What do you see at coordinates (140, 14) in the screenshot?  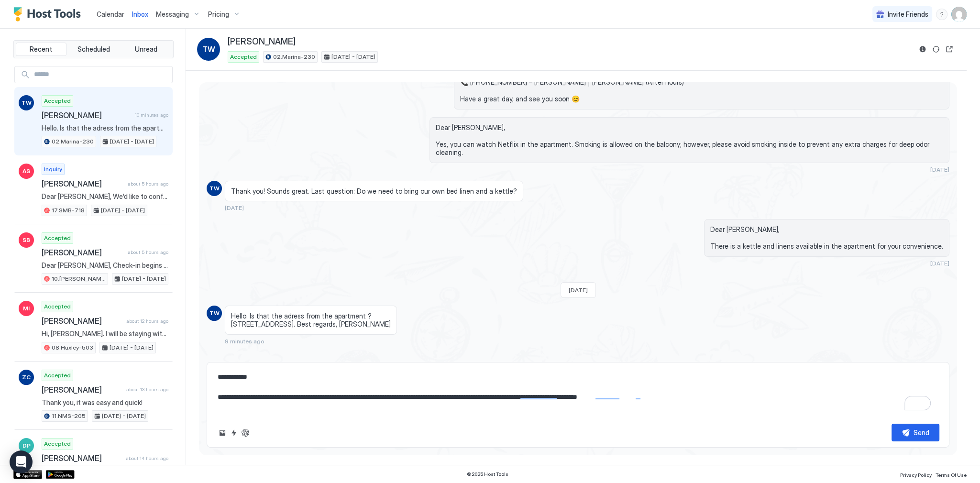 I see `a: Inbox` at bounding box center [140, 14].